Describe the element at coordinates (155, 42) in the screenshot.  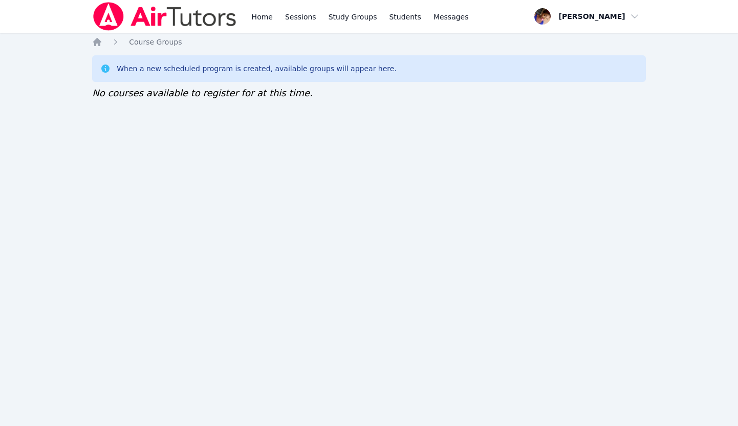
I see `span: Course Groups` at that location.